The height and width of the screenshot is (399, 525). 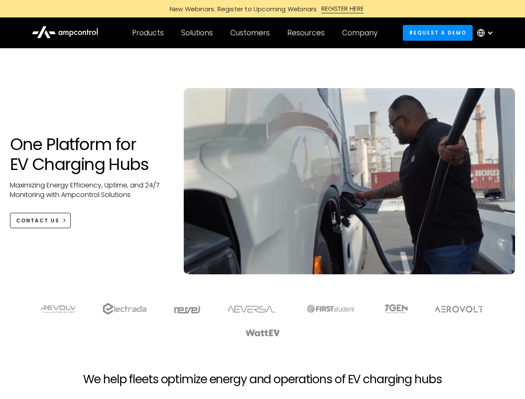 I want to click on img: Aerovolt Logo, so click(x=458, y=309).